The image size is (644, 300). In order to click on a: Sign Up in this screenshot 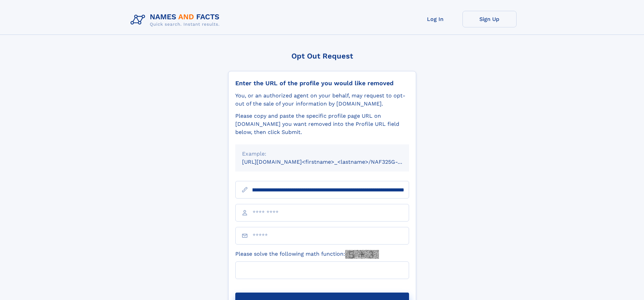, I will do `click(489, 19)`.